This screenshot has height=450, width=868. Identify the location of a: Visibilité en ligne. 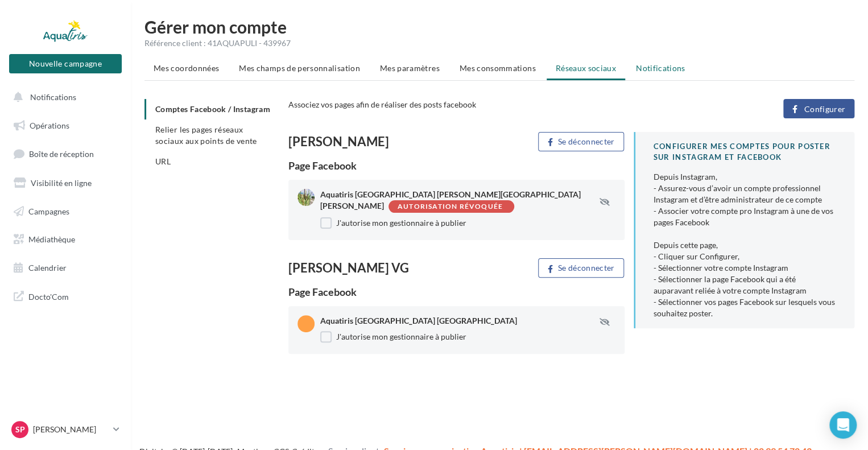
(65, 183).